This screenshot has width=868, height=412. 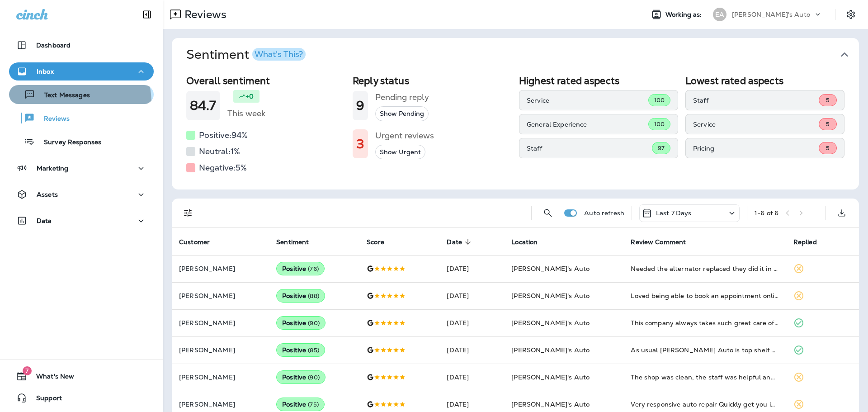 What do you see at coordinates (851, 14) in the screenshot?
I see `button: Settings` at bounding box center [851, 14].